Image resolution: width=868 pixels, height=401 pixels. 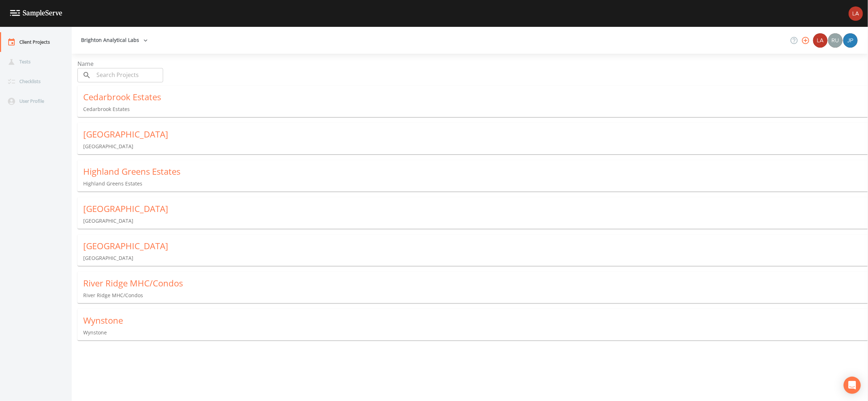 I want to click on div: Highland Greens Estates, so click(x=475, y=171).